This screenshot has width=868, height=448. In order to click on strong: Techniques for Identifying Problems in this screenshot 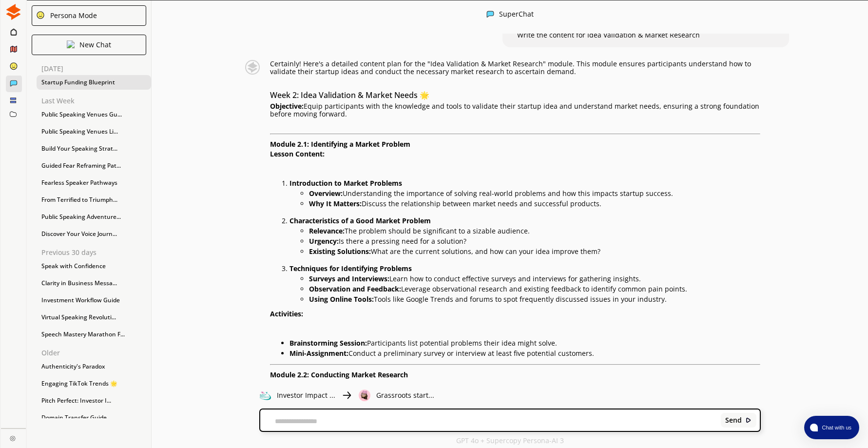, I will do `click(351, 268)`.